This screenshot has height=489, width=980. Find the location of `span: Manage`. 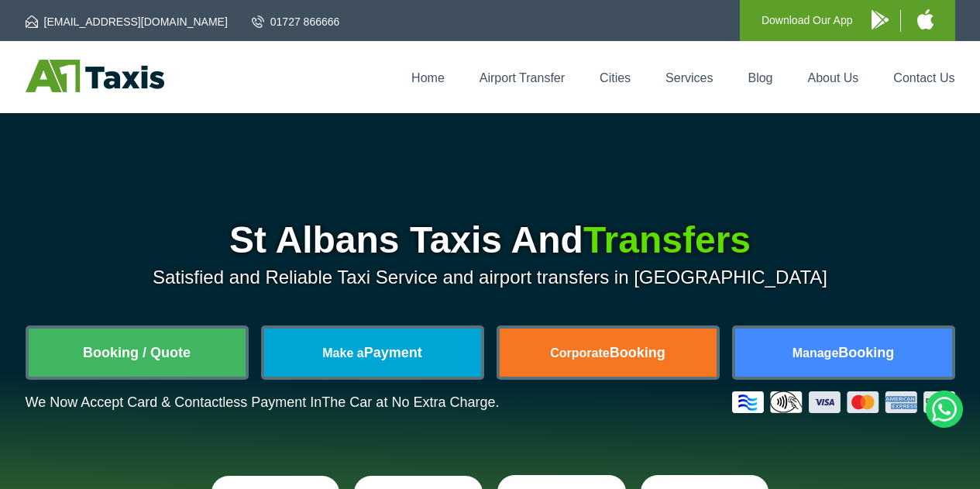

span: Manage is located at coordinates (816, 353).